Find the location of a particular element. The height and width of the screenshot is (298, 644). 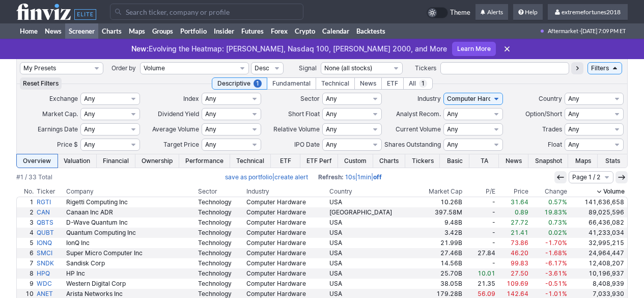

span: Country is located at coordinates (550, 98).